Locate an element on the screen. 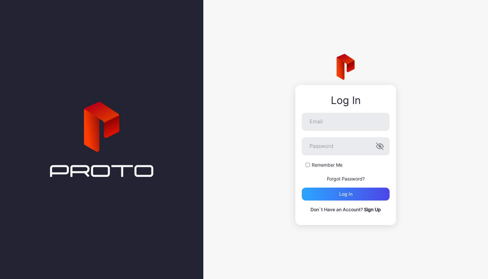 Image resolution: width=488 pixels, height=279 pixels. input: Password is located at coordinates (345, 146).